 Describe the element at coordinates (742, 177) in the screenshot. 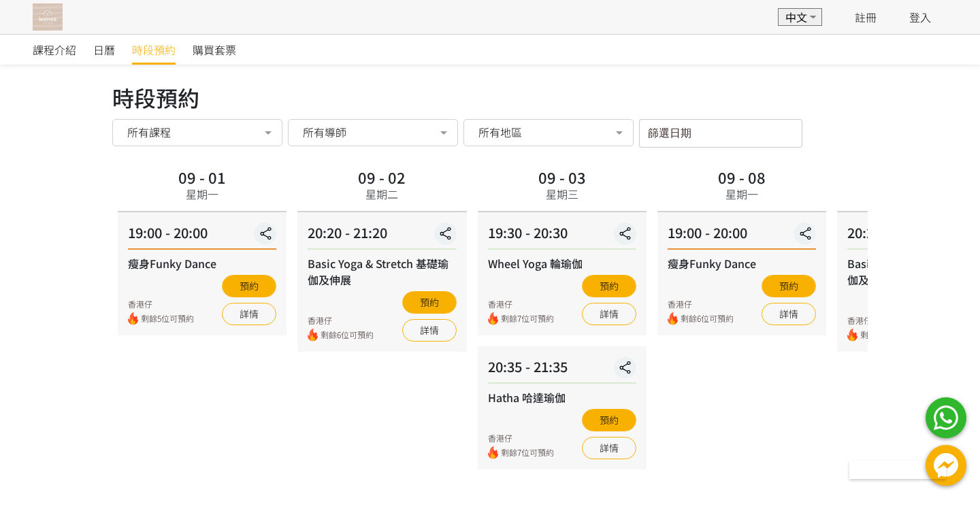

I see `div: 09 - 08` at that location.